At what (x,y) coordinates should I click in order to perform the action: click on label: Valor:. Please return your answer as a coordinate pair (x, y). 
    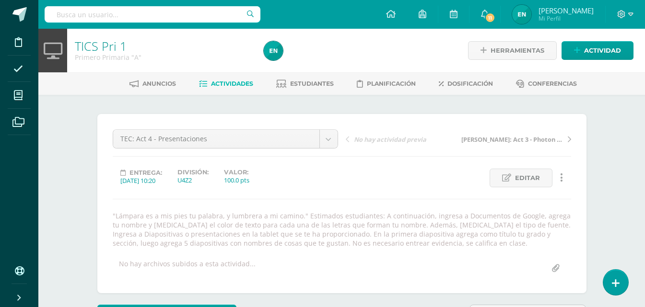
    Looking at the image, I should click on (236, 172).